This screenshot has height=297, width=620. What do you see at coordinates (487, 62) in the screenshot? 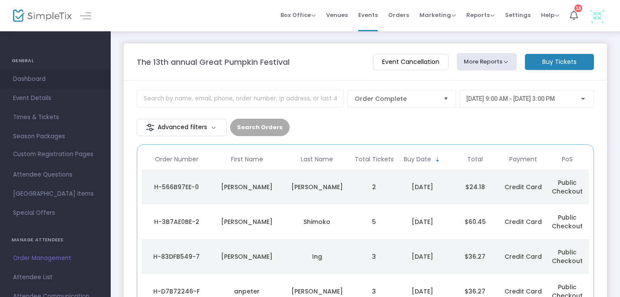
I see `button: More Reports` at bounding box center [487, 62].